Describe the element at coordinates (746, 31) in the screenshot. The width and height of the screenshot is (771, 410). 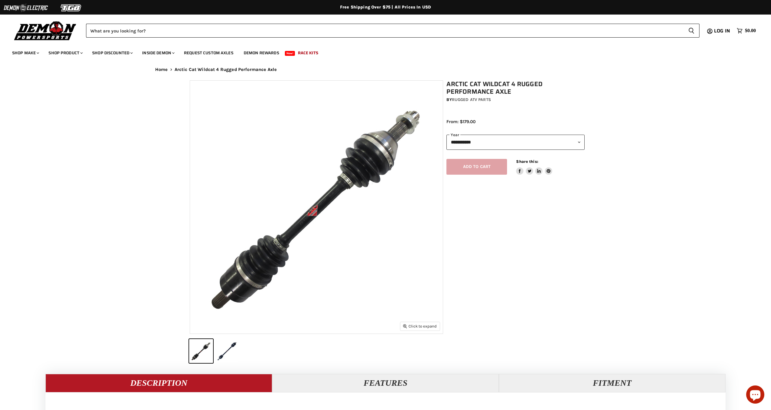
I see `a: $0.00` at that location.